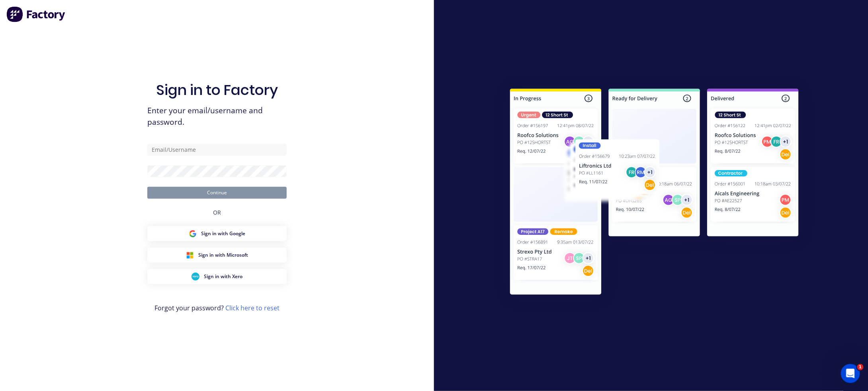 The image size is (868, 391). Describe the element at coordinates (217, 277) in the screenshot. I see `button: Xero Sign inSign in with Xero` at that location.